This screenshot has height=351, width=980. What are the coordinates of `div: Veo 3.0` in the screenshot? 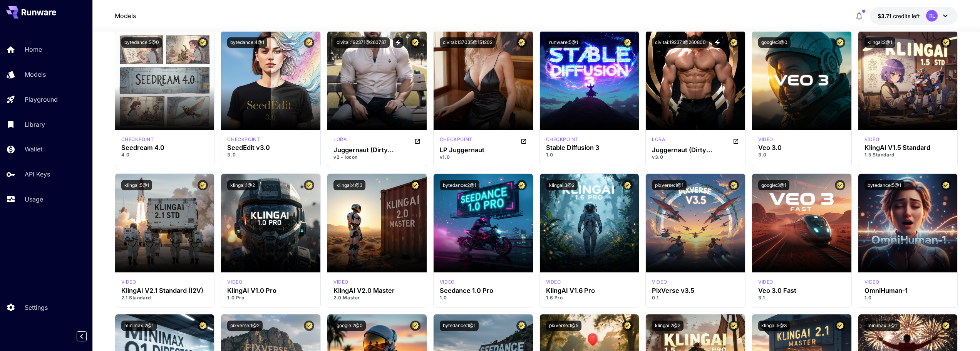 It's located at (802, 148).